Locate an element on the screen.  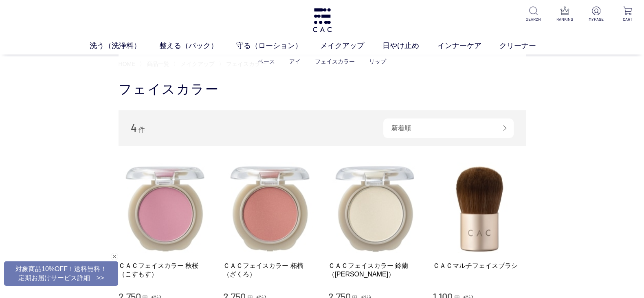
img: logo is located at coordinates (322, 20).